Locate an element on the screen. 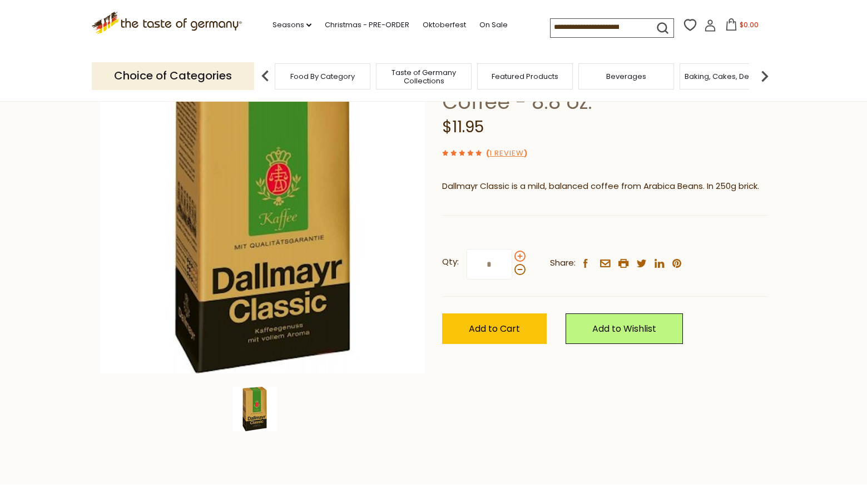 This screenshot has height=504, width=867. a: Christmas - PRE-ORDER is located at coordinates (367, 25).